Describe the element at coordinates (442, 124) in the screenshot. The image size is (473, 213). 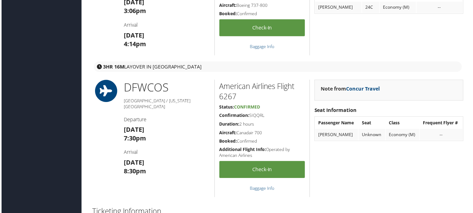
I see `th: Frequent Flyer #` at that location.